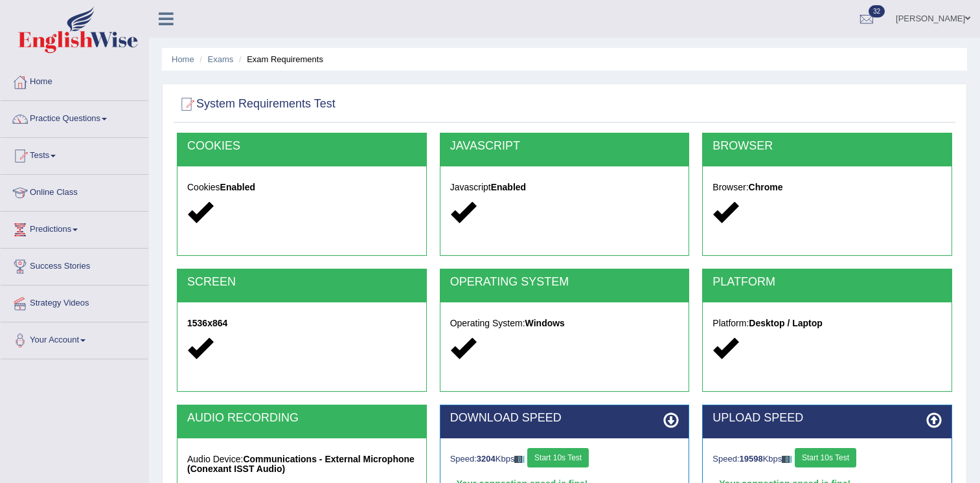  I want to click on a: Exams, so click(221, 59).